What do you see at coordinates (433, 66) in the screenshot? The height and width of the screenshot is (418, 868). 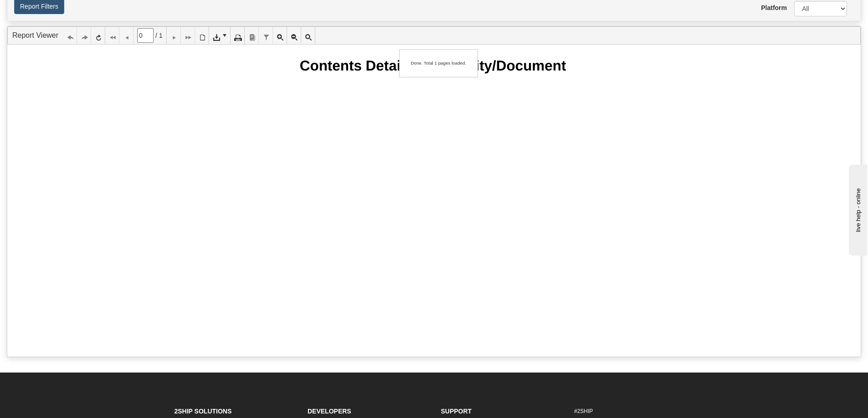 I see `div: Contents Detail: Commodity/Document` at bounding box center [433, 66].